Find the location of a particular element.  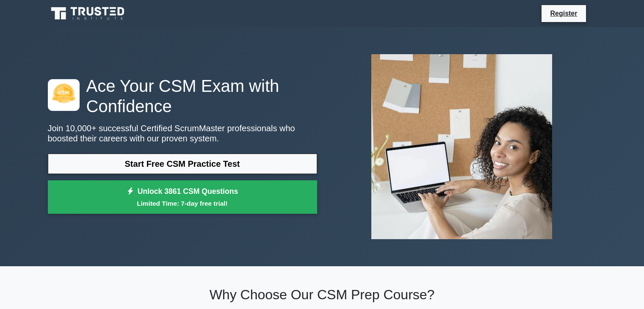

h1: Ace Your CSM Exam with Confidence is located at coordinates (183, 96).